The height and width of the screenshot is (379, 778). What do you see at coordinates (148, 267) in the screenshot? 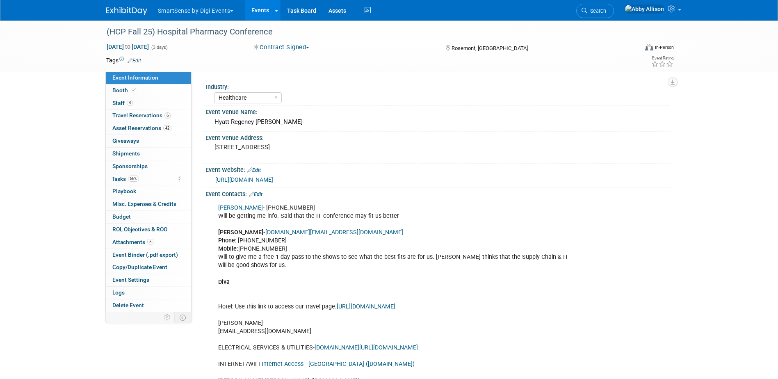
I see `a: Copy/Duplicate Event` at bounding box center [148, 267].